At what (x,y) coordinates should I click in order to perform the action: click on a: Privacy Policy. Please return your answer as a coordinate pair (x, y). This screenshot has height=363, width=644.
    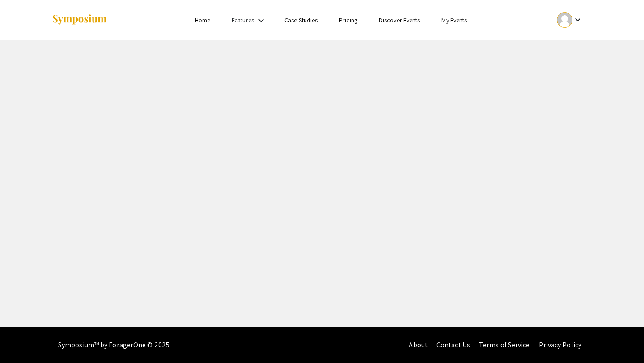
    Looking at the image, I should click on (560, 344).